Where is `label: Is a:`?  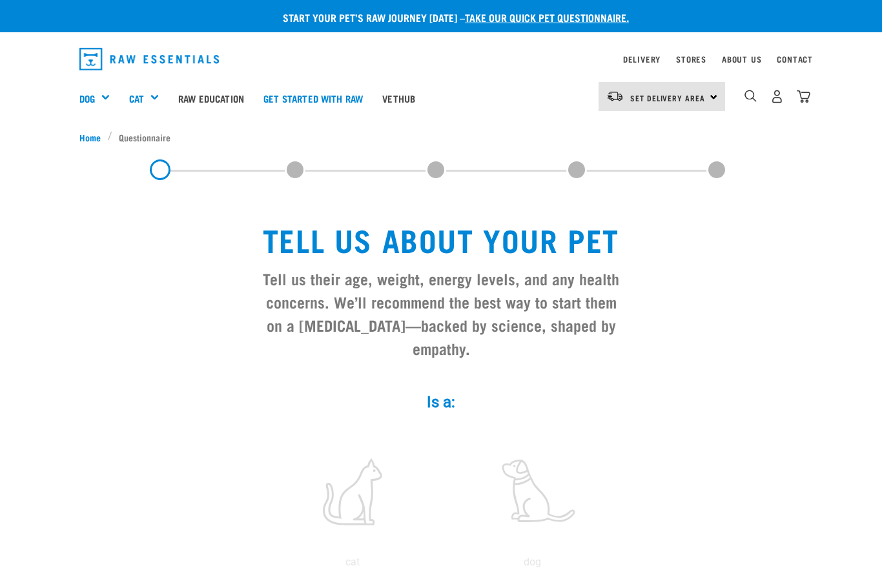
label: Is a: is located at coordinates (441, 402).